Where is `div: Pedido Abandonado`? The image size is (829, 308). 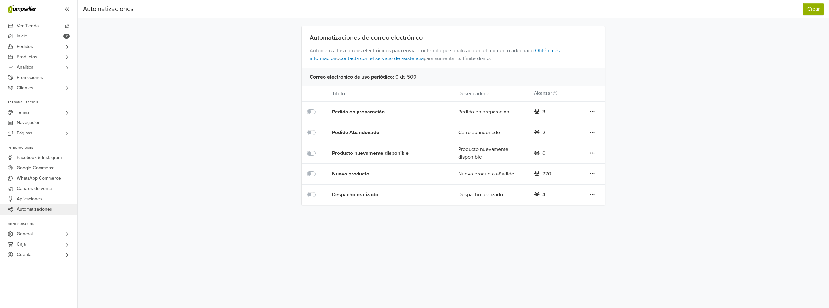
div: Pedido Abandonado is located at coordinates (382, 133).